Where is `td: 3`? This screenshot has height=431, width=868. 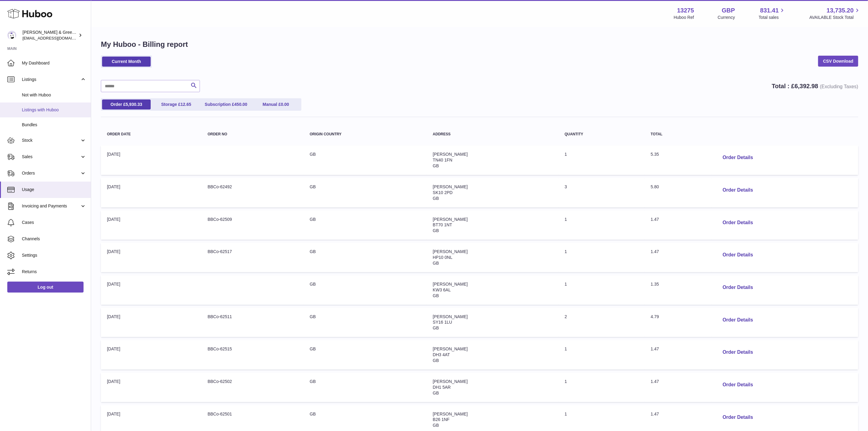 td: 3 is located at coordinates (602, 192).